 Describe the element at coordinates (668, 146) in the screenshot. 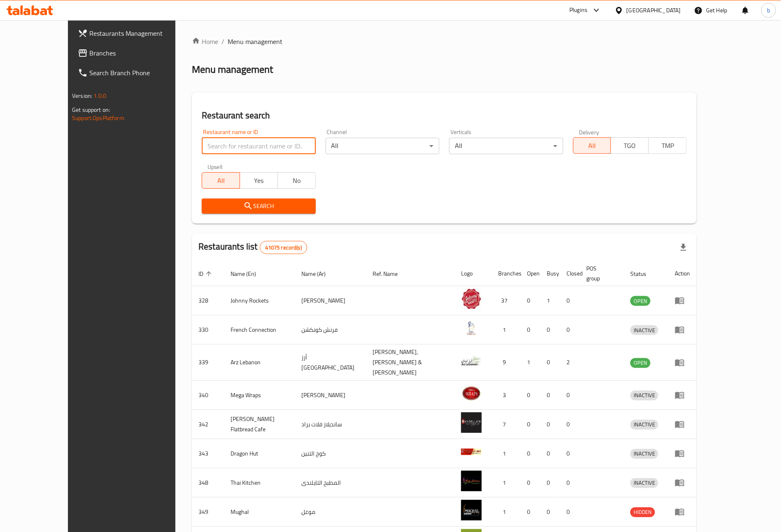

I see `span: TMP` at that location.